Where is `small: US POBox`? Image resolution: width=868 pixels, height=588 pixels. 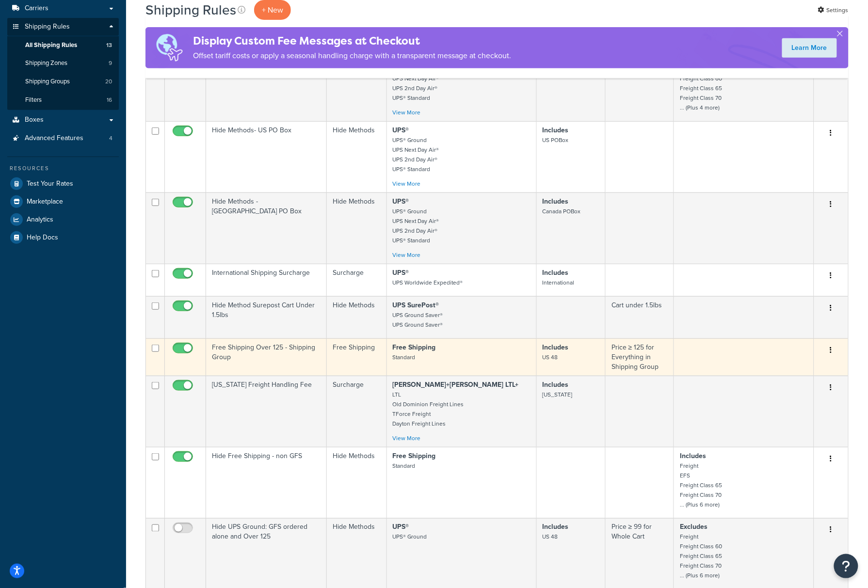 small: US POBox is located at coordinates (556, 140).